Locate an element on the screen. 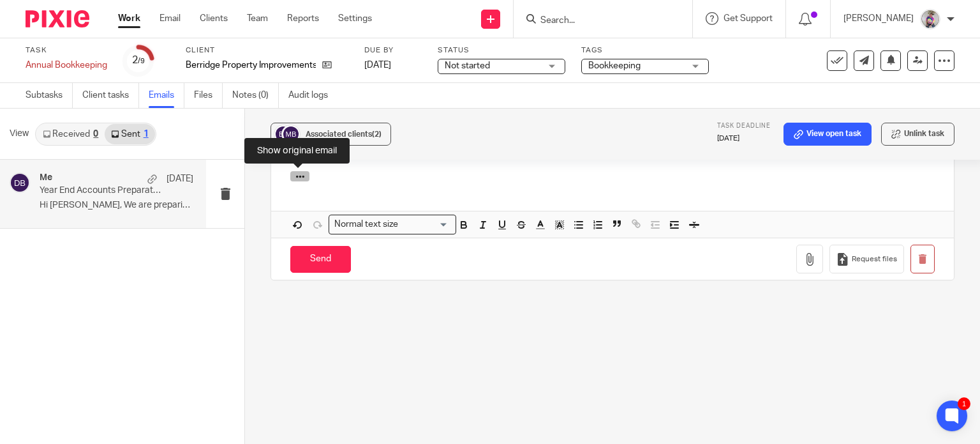 Image resolution: width=980 pixels, height=444 pixels. input: Search is located at coordinates (596, 21).